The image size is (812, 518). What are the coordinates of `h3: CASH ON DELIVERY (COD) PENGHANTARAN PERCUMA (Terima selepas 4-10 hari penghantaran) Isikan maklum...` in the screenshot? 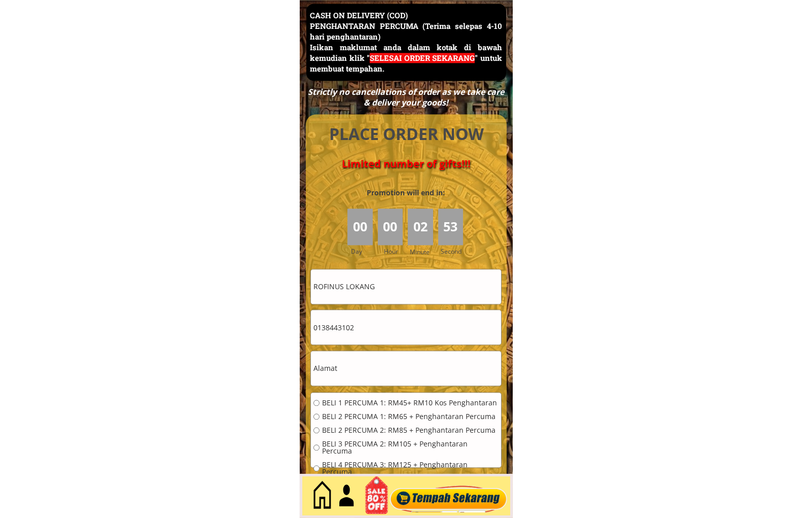 It's located at (406, 42).